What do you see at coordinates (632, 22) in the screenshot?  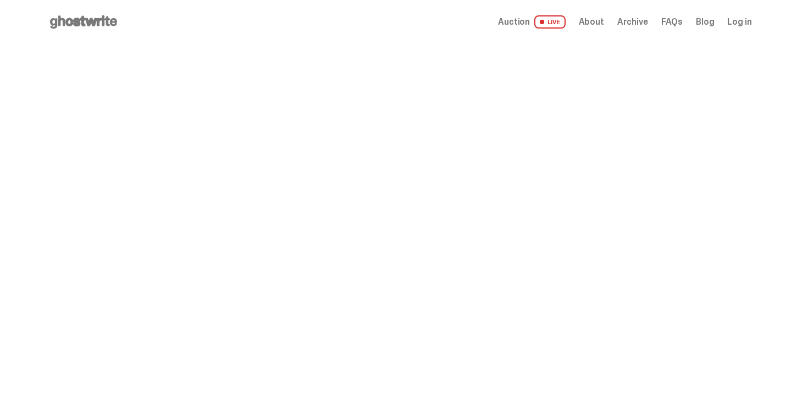 I see `a: Archive` at bounding box center [632, 22].